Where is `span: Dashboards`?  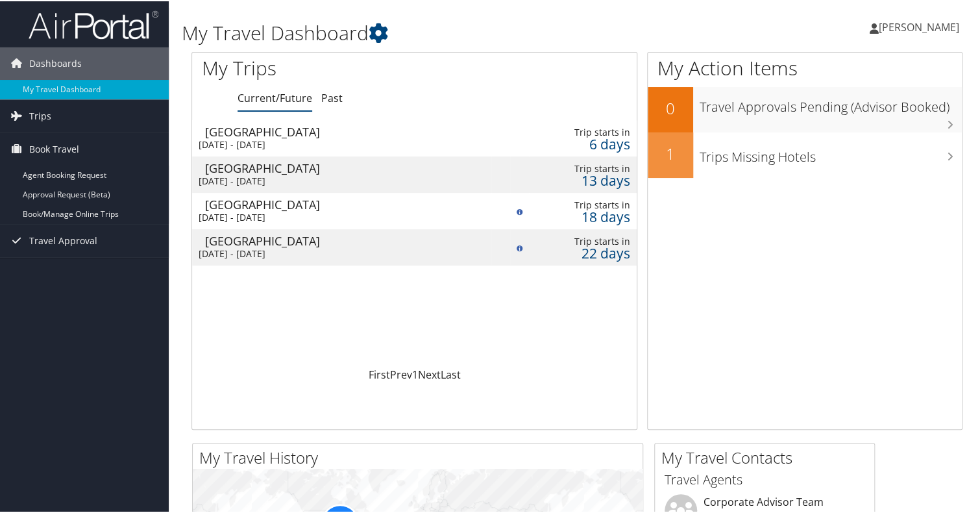 span: Dashboards is located at coordinates (56, 62).